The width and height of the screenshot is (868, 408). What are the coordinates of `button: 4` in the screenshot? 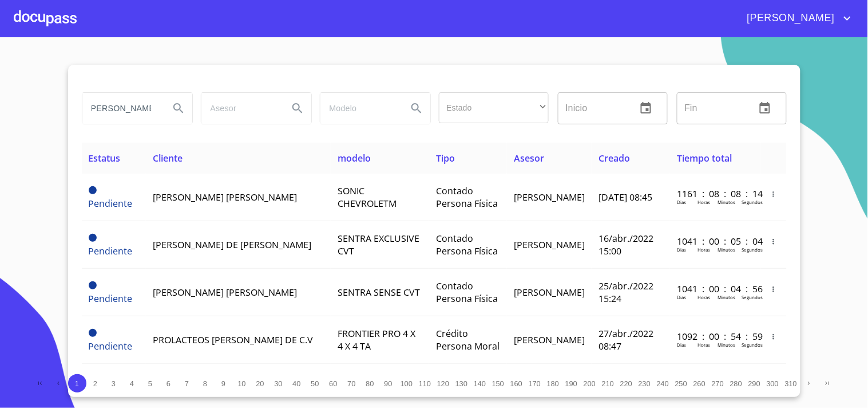 It's located at (132, 383).